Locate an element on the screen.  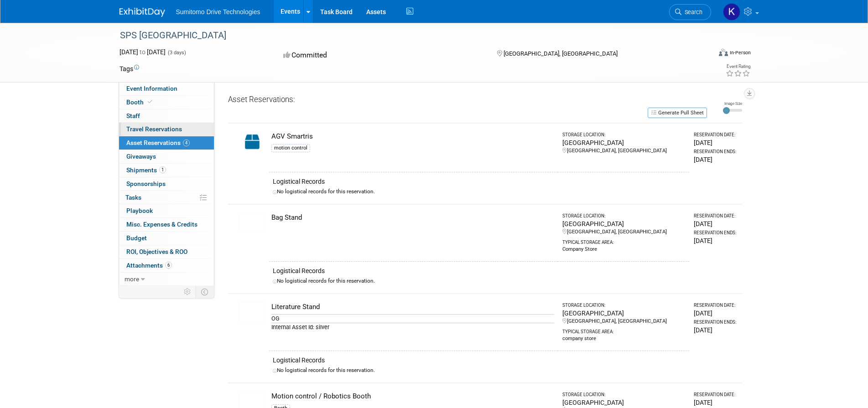
div: motion control is located at coordinates (291, 148).